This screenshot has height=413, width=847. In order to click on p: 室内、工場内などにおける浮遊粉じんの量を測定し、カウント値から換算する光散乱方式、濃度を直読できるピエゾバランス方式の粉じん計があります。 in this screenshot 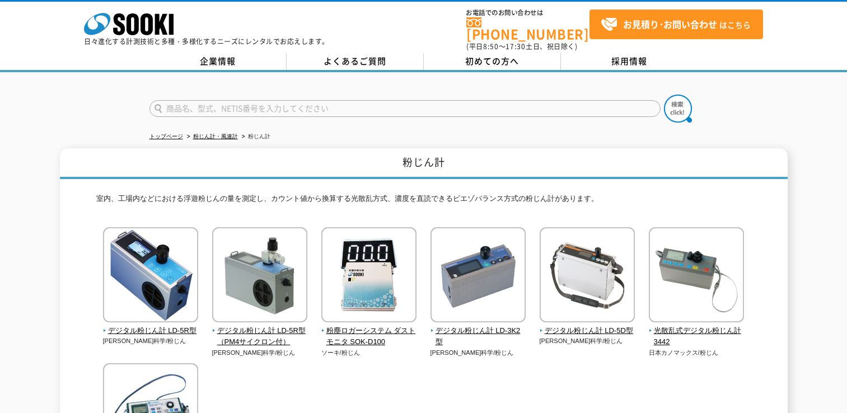, I will do `click(424, 201)`.